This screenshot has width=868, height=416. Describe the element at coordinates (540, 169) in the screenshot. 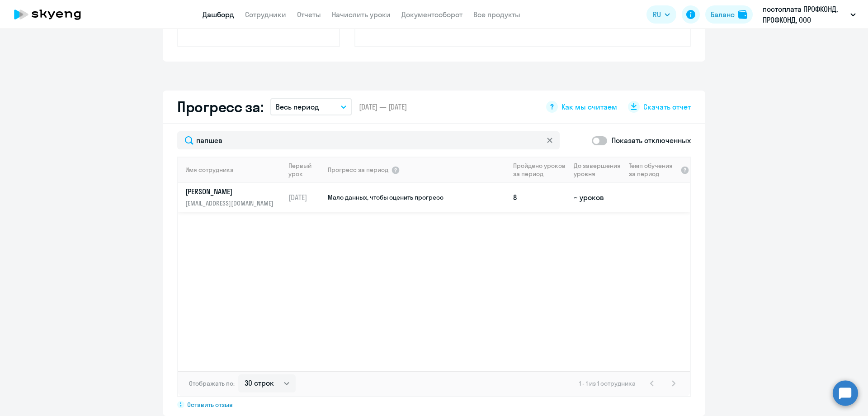

I see `th: Пройдено уроков за период` at that location.